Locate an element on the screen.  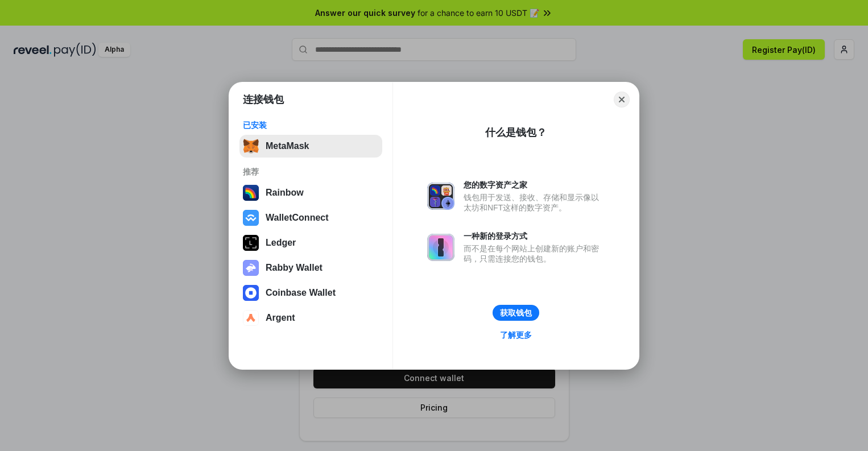
div: Ledger is located at coordinates (281, 243).